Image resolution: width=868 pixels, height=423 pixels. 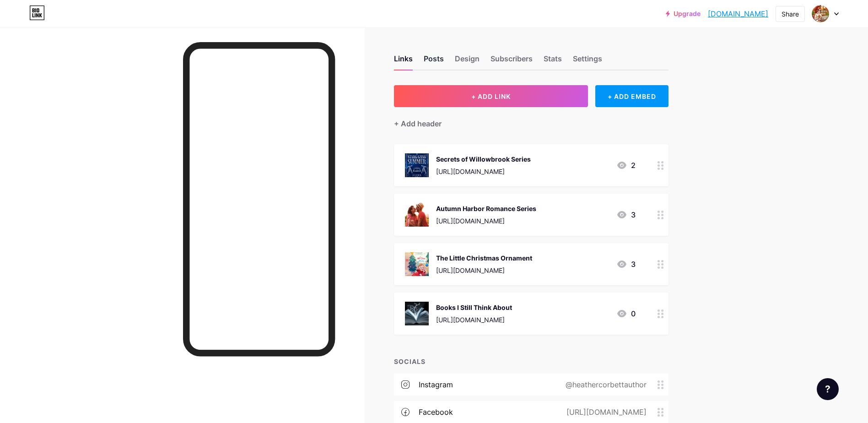 I want to click on div: Subscribers, so click(x=512, y=61).